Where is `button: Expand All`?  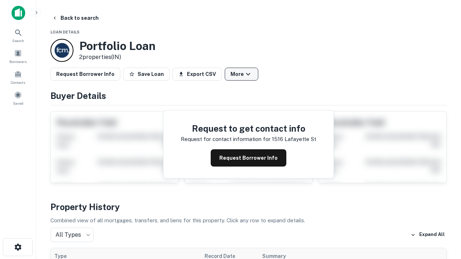
button: Expand All is located at coordinates (428, 235).